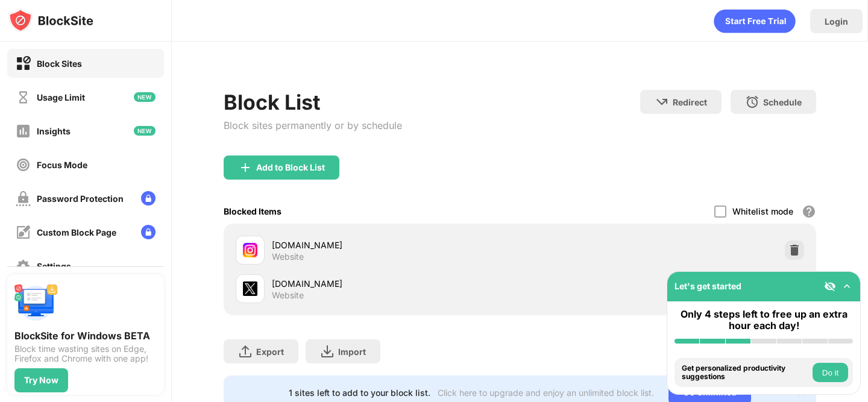 This screenshot has width=868, height=402. I want to click on img: focus-off.svg, so click(23, 164).